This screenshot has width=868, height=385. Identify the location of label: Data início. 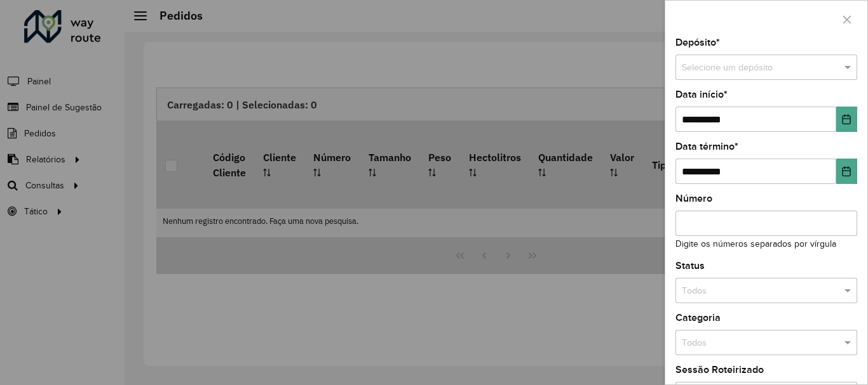
(702, 95).